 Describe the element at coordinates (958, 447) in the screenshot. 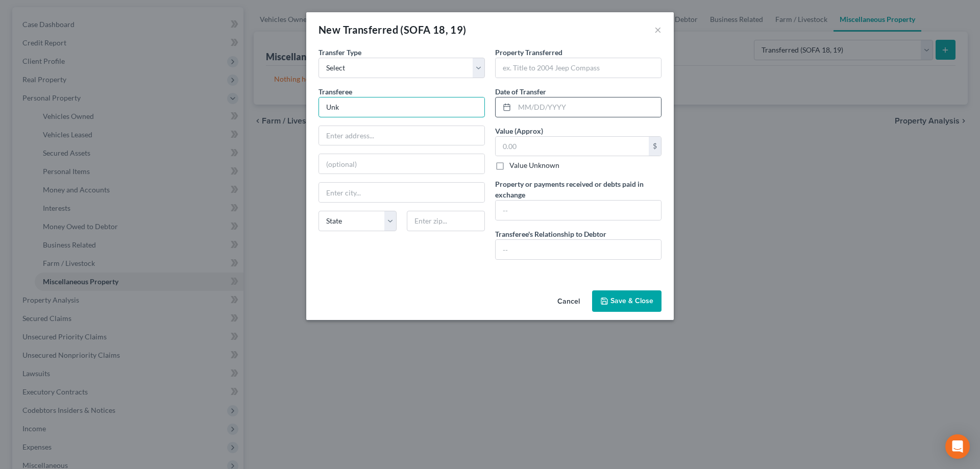

I see `div: Open Intercom Messenger` at that location.